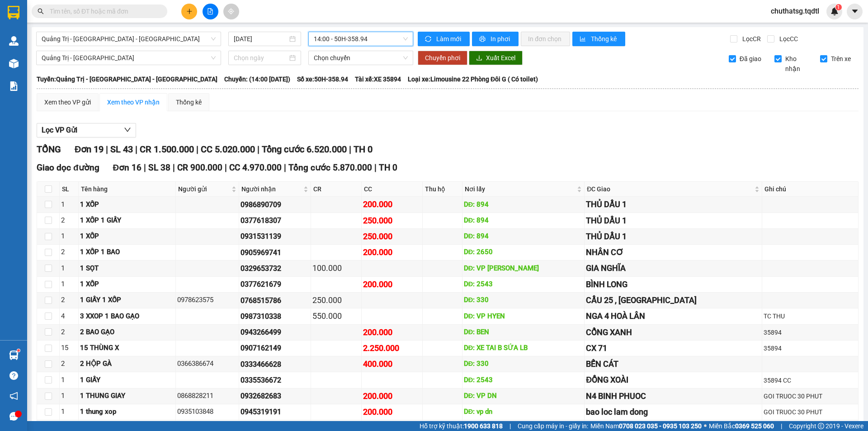 This screenshot has height=431, width=868. I want to click on div: DĐ: BEN, so click(523, 332).